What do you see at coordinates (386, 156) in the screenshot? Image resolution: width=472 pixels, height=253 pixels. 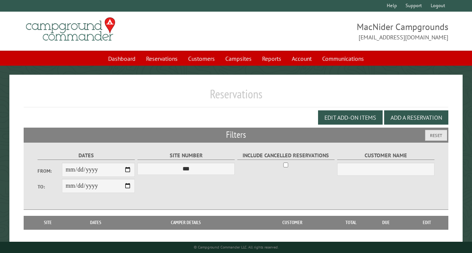 I see `label: Customer Name` at bounding box center [386, 156].